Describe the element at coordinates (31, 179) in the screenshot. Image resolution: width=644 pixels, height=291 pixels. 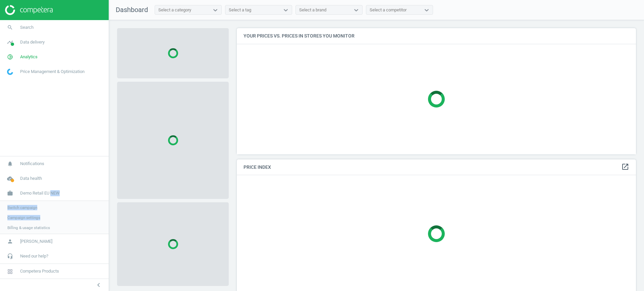
I see `span: Data health` at that location.